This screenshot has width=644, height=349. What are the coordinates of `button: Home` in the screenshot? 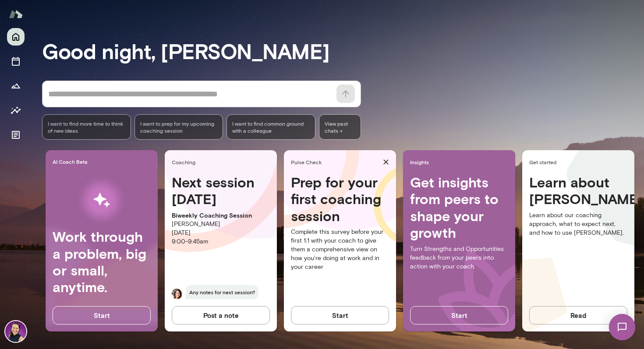 It's located at (16, 37).